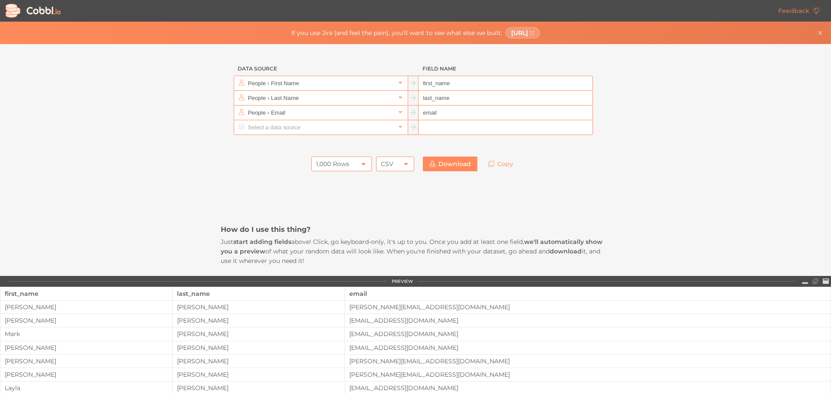 This screenshot has height=394, width=831. I want to click on div: Layla, so click(86, 388).